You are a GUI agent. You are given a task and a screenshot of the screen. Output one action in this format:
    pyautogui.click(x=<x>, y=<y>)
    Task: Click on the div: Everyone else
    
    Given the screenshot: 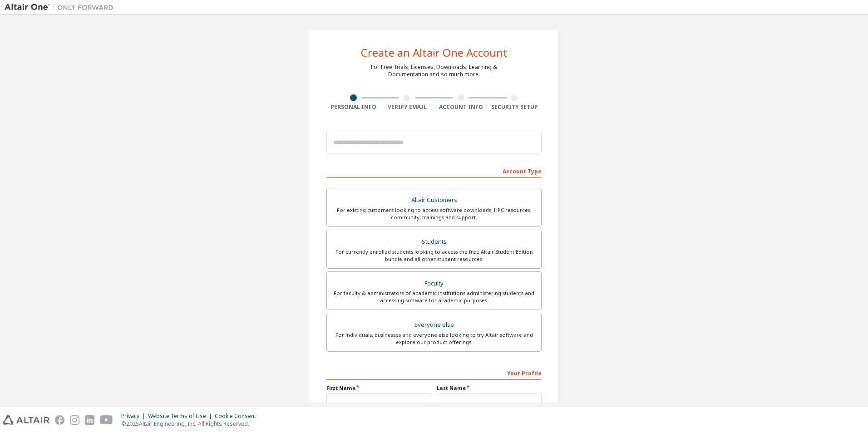 What is the action you would take?
    pyautogui.click(x=434, y=325)
    